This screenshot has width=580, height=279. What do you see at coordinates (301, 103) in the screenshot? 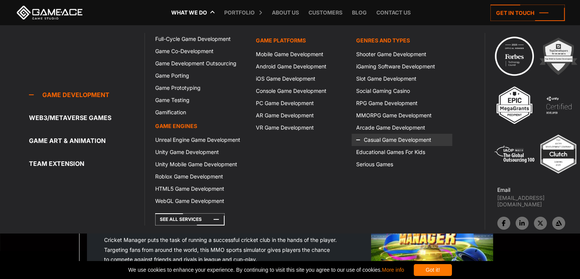
I see `a: PC Game Development` at bounding box center [301, 103].